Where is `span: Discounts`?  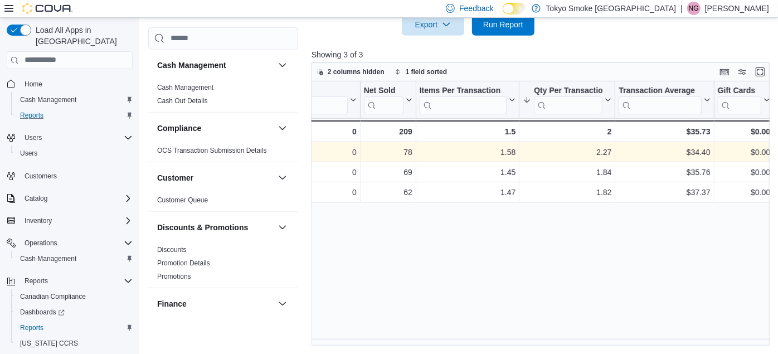 span: Discounts is located at coordinates (172, 249).